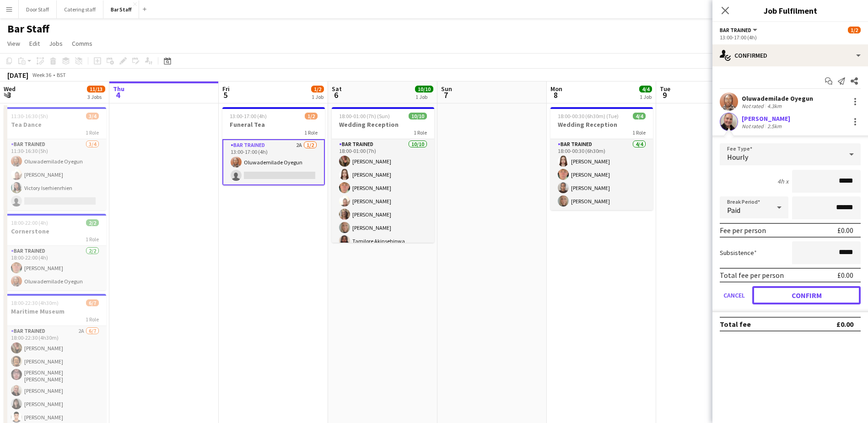 This screenshot has width=868, height=423. What do you see at coordinates (556, 89) in the screenshot?
I see `span: Mon` at bounding box center [556, 89].